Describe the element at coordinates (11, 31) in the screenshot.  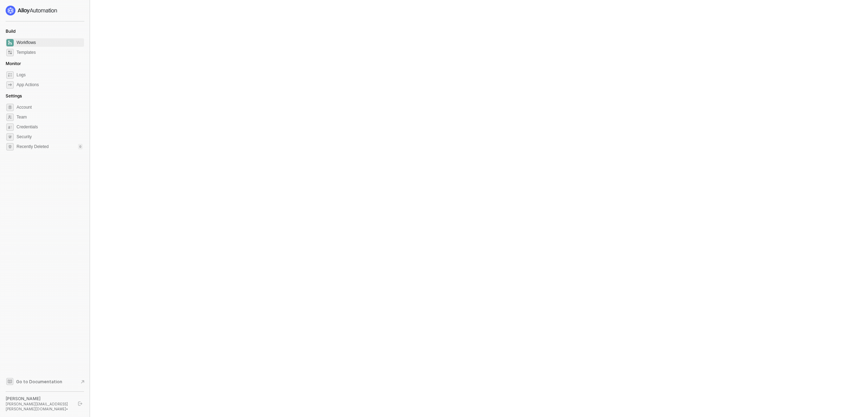
I see `span: Build` at that location.